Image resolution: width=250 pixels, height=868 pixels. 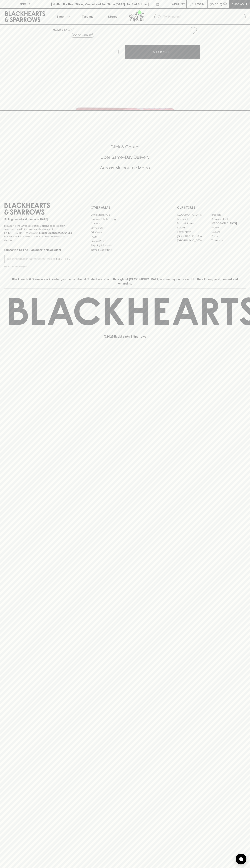 What do you see at coordinates (125, 73) in the screenshot?
I see `img: 38550.png` at bounding box center [125, 73].